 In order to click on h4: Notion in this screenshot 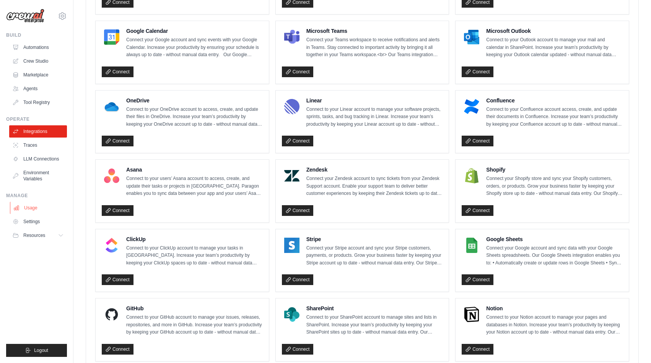, I will do `click(554, 309)`.